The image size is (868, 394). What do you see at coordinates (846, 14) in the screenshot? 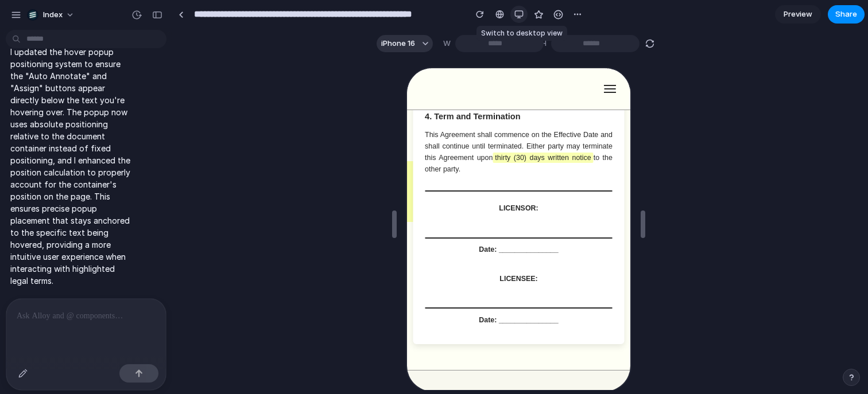
I see `button: Share` at bounding box center [846, 14].